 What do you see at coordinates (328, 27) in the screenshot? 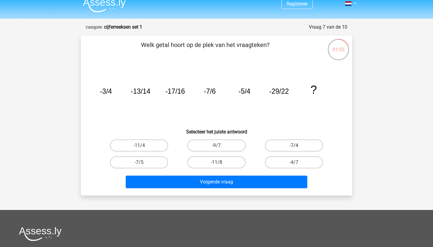
I see `div: Vraag 7 van de 10` at bounding box center [328, 27].